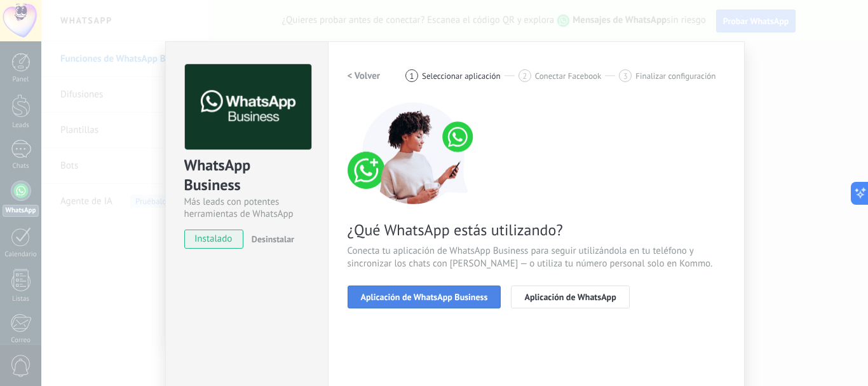 This screenshot has height=386, width=868. What do you see at coordinates (461, 75) in the screenshot?
I see `span: Seleccionar aplicación` at bounding box center [461, 75].